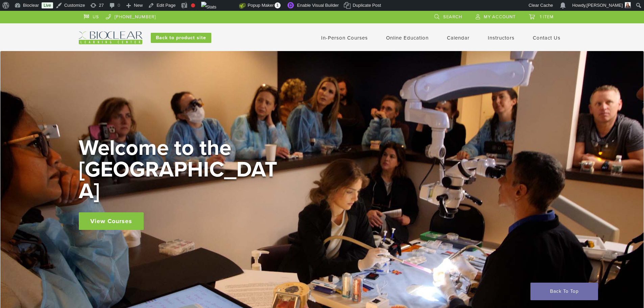 The width and height of the screenshot is (644, 308). I want to click on img: Bioclear, so click(110, 38).